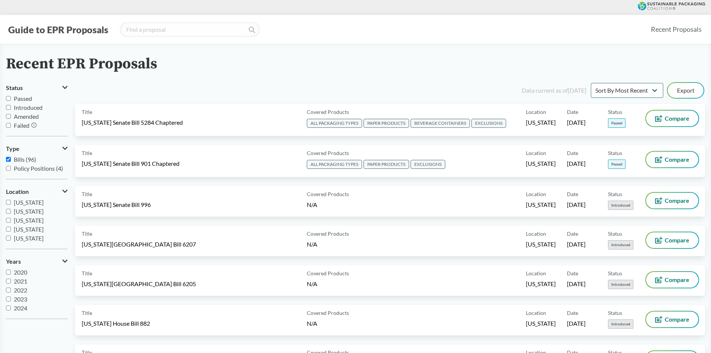 Image resolution: width=711 pixels, height=353 pixels. What do you see at coordinates (8, 281) in the screenshot?
I see `input: 2021` at bounding box center [8, 281].